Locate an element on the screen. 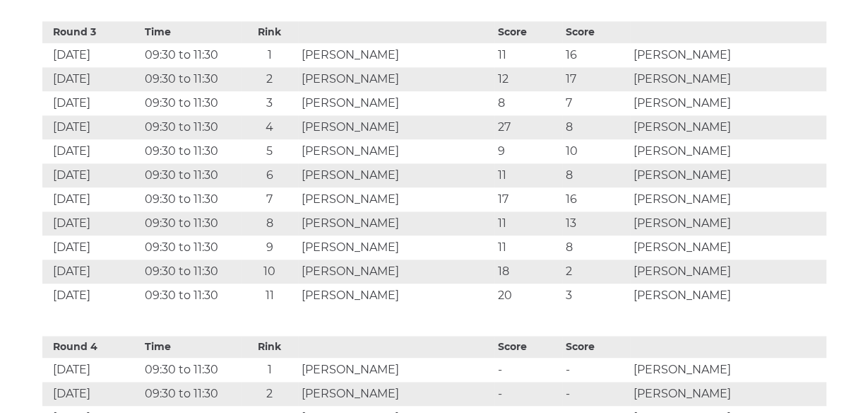 This screenshot has width=868, height=413. td: 20 is located at coordinates (528, 295).